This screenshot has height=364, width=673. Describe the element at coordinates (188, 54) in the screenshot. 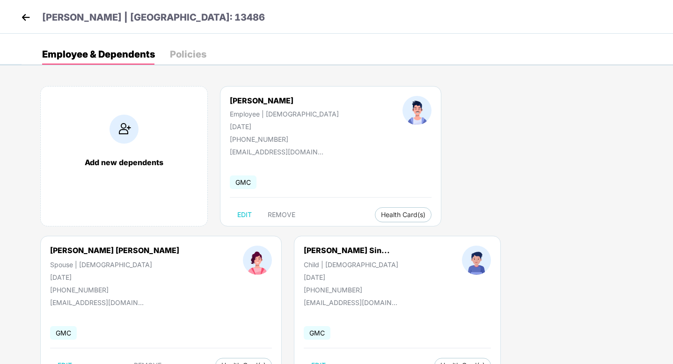

I see `div: Policies` at that location.